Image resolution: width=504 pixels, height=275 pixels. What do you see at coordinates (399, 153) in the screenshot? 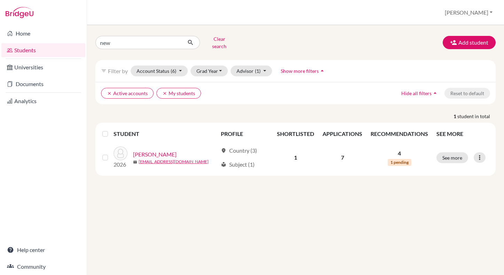
I see `p: 4` at bounding box center [399, 153].